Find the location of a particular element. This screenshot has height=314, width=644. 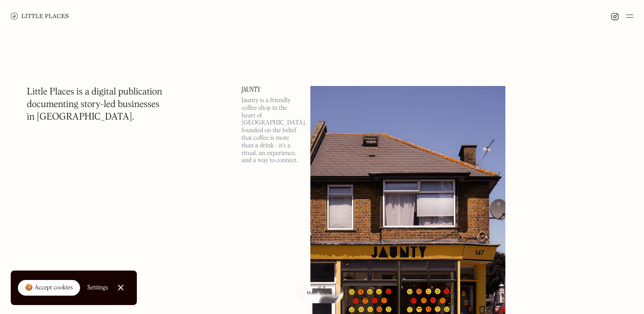

div: Close Cookie Popup is located at coordinates (120, 288).